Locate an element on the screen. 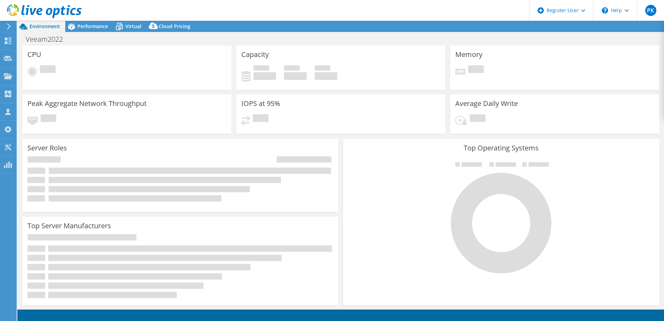  span: Cloud Pricing is located at coordinates (174, 26).